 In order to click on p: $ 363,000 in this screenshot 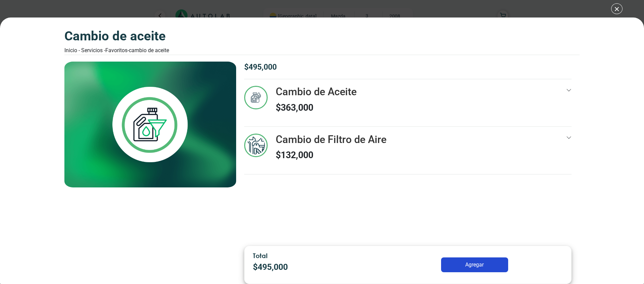, I will do `click(316, 108)`.